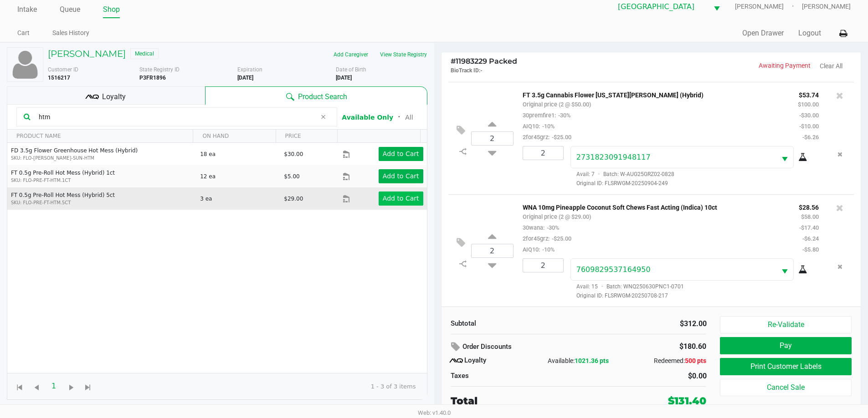 The width and height of the screenshot is (868, 418). I want to click on span: 11983229 Packed, so click(484, 61).